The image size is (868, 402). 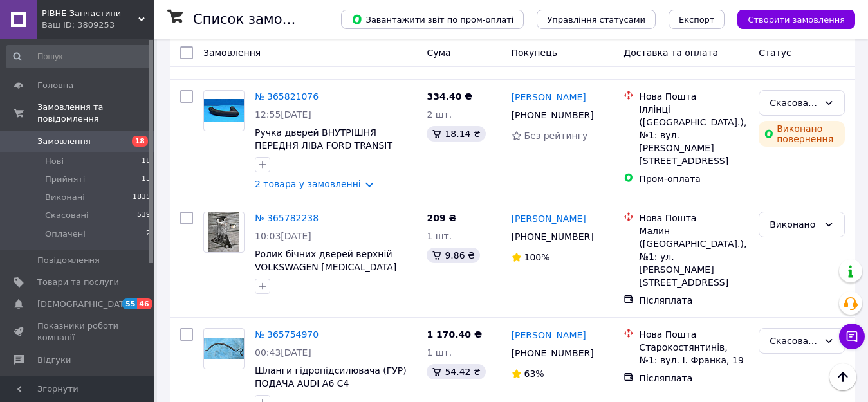 I want to click on button: Наверх, so click(x=843, y=377).